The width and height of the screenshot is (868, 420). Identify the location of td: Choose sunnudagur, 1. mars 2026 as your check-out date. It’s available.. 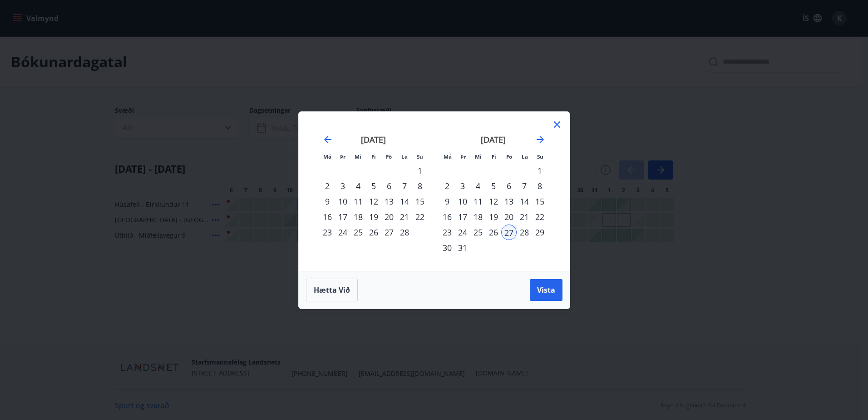
(540, 170).